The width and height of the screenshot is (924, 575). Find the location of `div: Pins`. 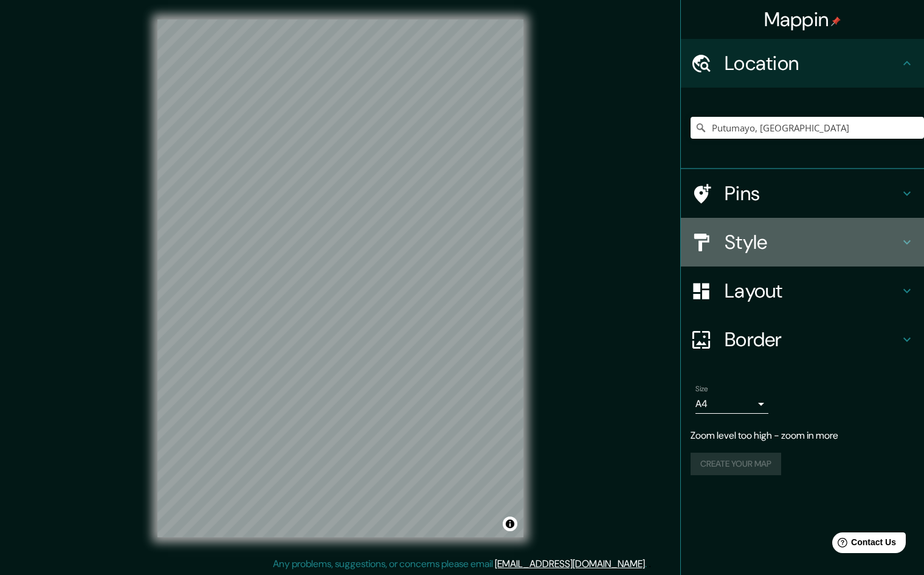

div: Pins is located at coordinates (802, 193).